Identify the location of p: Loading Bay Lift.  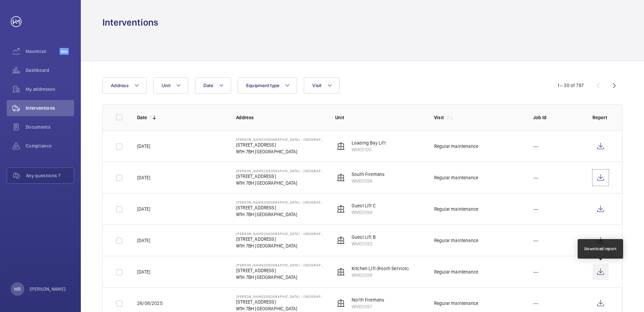
(369, 143).